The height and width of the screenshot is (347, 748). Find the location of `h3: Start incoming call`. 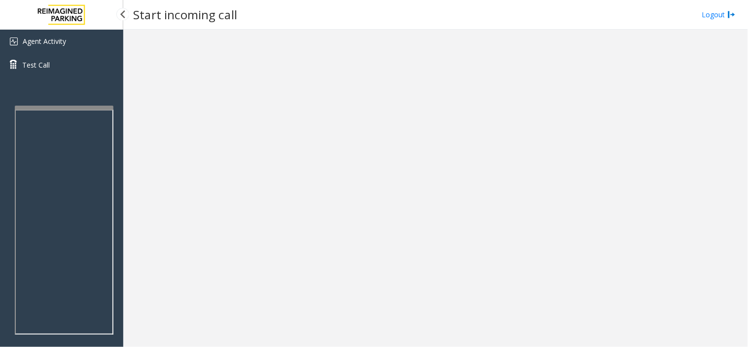

h3: Start incoming call is located at coordinates (185, 14).